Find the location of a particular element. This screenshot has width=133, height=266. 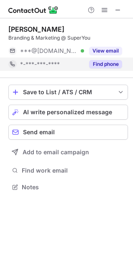

button: Notes is located at coordinates (68, 187).